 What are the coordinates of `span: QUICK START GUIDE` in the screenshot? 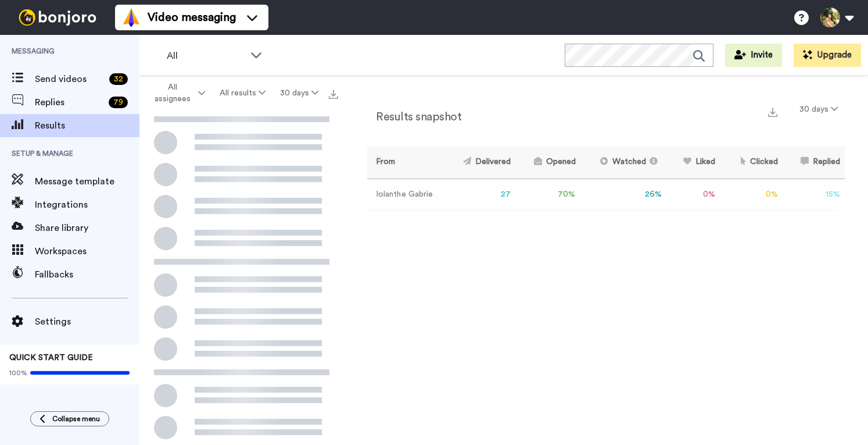 It's located at (51, 358).